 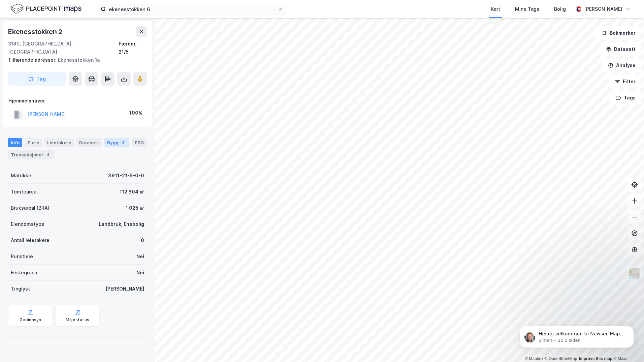 I want to click on div: 0, so click(x=142, y=240).